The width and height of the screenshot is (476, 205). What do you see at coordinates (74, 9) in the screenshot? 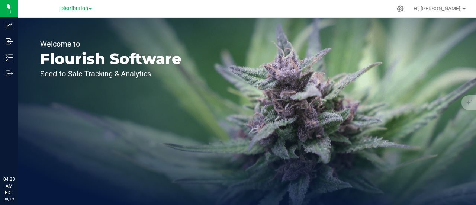
I see `span: Distribution` at bounding box center [74, 9].